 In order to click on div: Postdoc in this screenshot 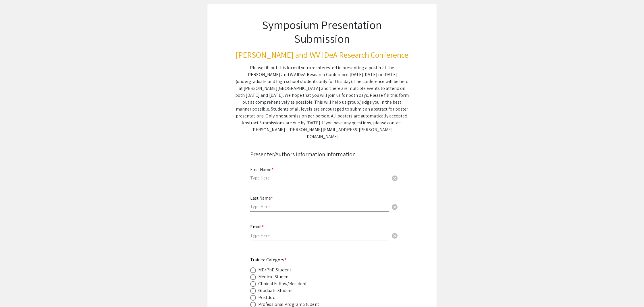, I will do `click(266, 297)`.